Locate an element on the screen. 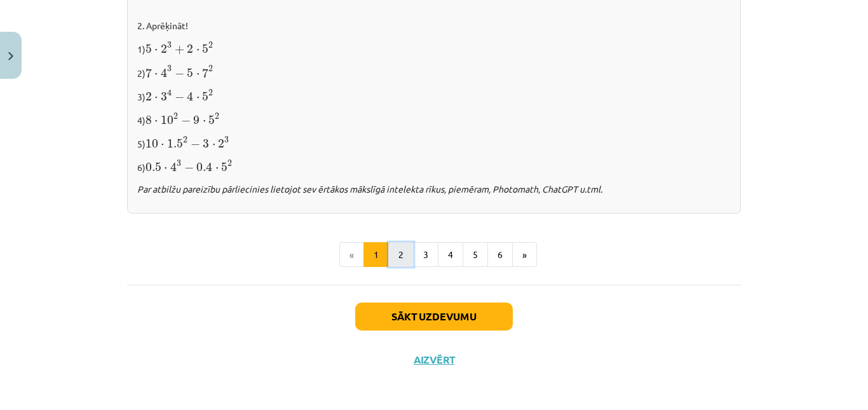  p: 4) is located at coordinates (434, 119).